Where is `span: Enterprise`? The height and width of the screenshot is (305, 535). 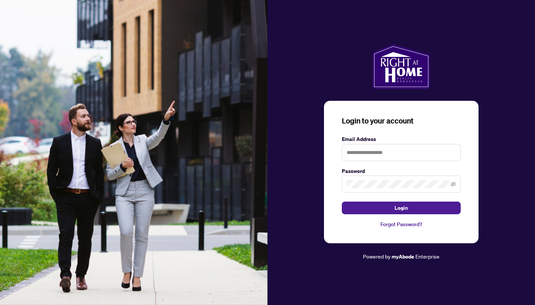 span: Enterprise is located at coordinates (427, 256).